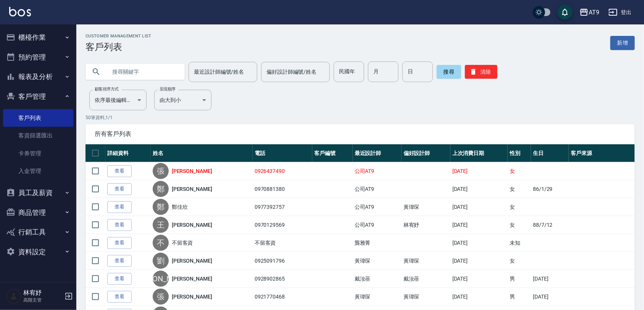 Image resolution: width=644 pixels, height=310 pixels. What do you see at coordinates (38, 118) in the screenshot?
I see `a: 客戶列表` at bounding box center [38, 118].